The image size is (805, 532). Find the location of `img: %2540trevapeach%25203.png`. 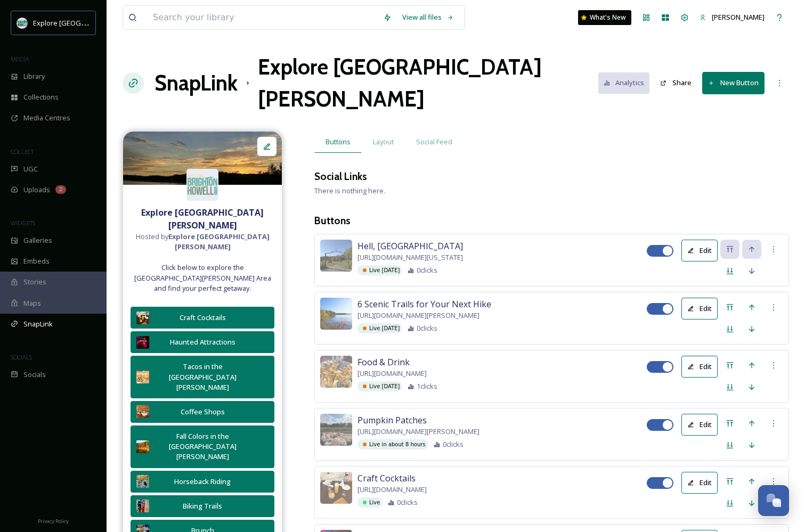

img: %2540trevapeach%25203.png is located at coordinates (202, 158).